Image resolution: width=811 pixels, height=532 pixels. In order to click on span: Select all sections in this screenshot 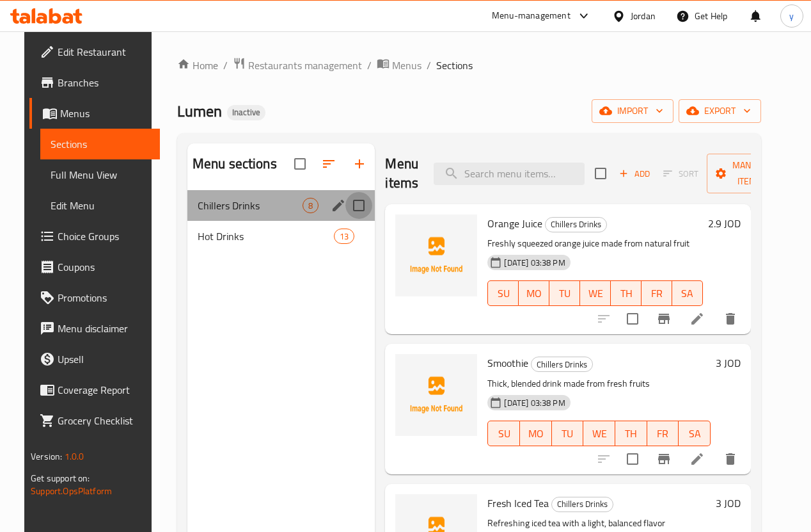, I will do `click(300, 164)`.